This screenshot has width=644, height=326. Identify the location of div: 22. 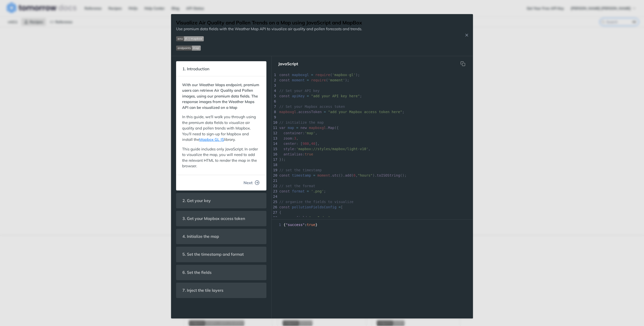
(274, 186).